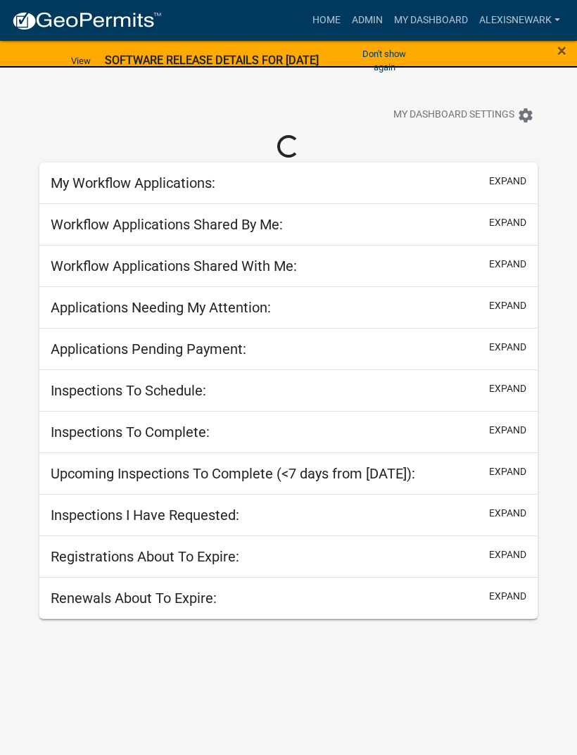  I want to click on h5: Inspections To Complete:, so click(130, 432).